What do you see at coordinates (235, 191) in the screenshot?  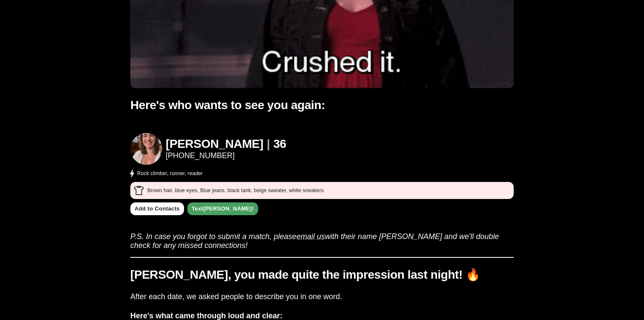 I see `p: Brown hair, blue eyes , Blue jeans, black tank, beige sweater, white sneakers` at bounding box center [235, 191].